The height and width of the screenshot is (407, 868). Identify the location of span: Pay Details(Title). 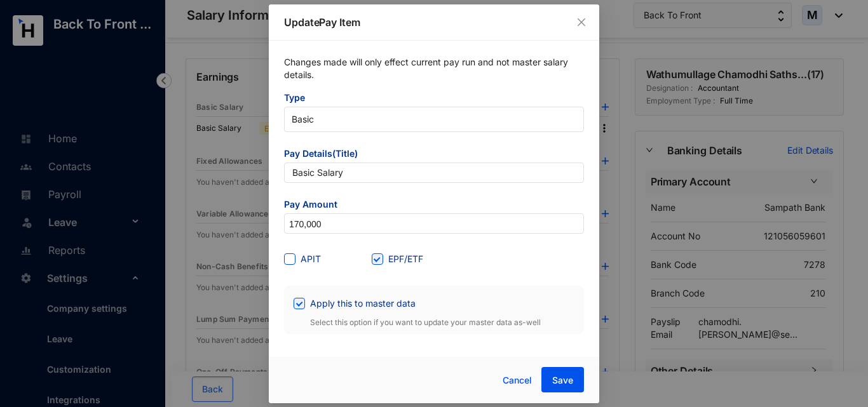
(434, 155).